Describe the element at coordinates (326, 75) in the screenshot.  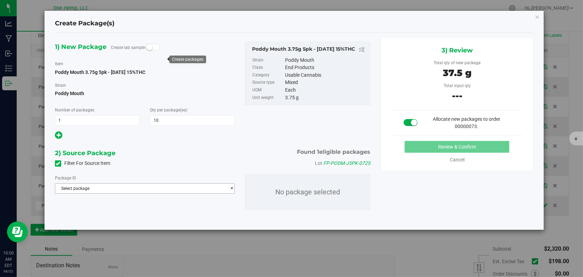
I see `div: Usable Cannabis` at that location.